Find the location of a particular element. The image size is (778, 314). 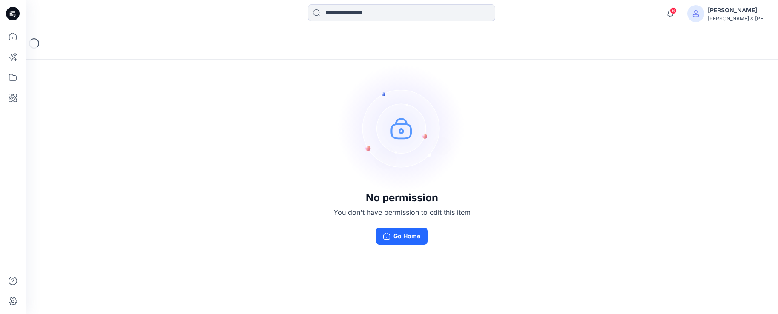

img: no-perm.svg is located at coordinates (402, 128).